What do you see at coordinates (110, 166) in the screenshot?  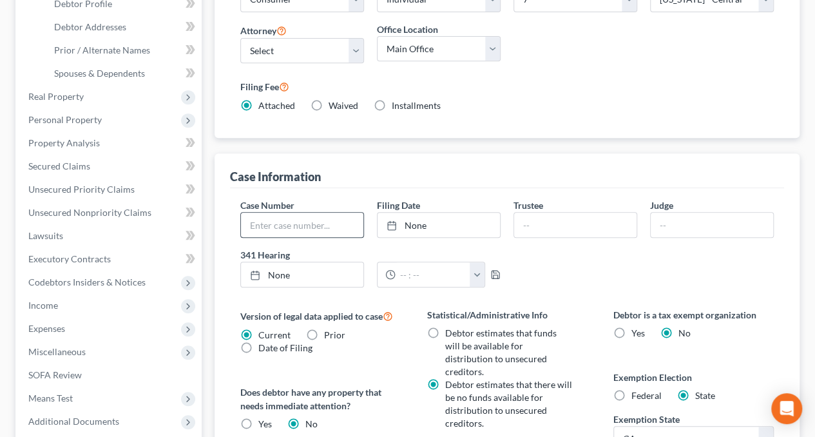 I see `a: Secured Claims` at bounding box center [110, 166].